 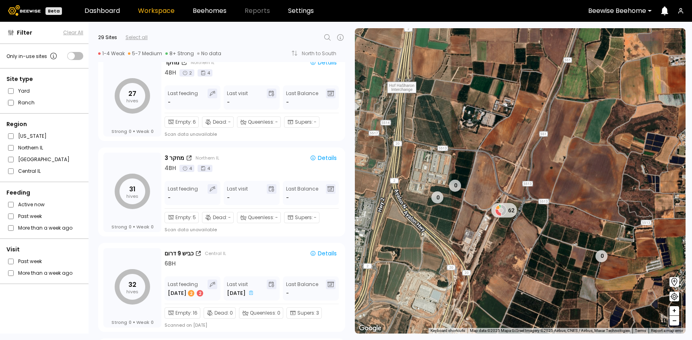 I want to click on div: 62, so click(x=504, y=210).